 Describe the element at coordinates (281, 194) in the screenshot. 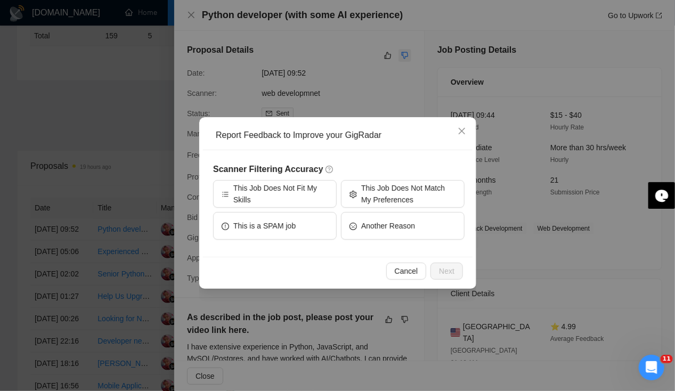

I see `span: This Job Does Not Fit My Skills` at that location.